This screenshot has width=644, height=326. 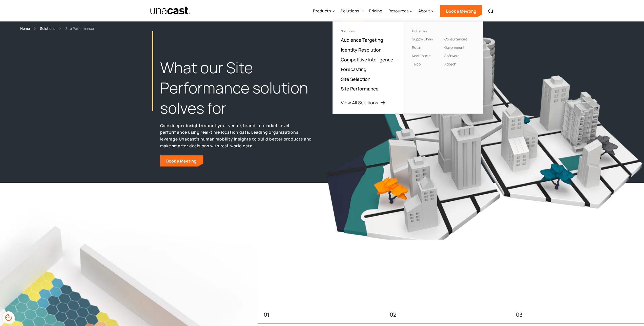 I want to click on a: Telco, so click(x=416, y=64).